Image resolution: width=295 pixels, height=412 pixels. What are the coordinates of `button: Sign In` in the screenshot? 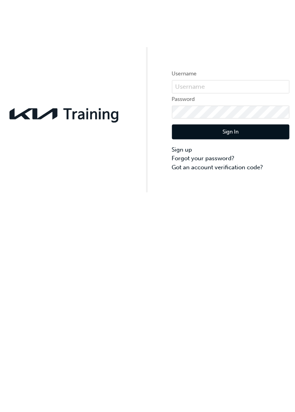 It's located at (231, 132).